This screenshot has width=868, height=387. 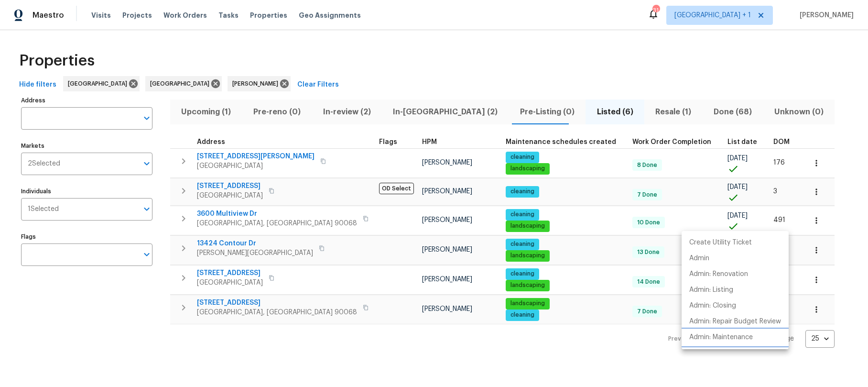 I want to click on p: Admin, so click(x=699, y=258).